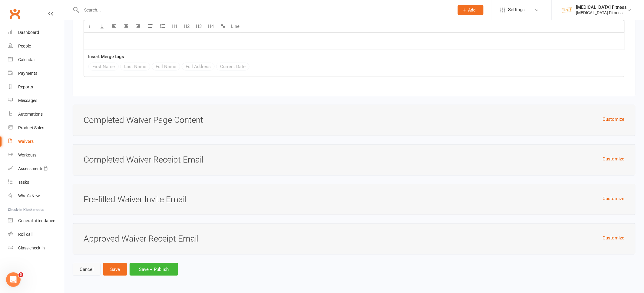 The height and width of the screenshot is (293, 644). Describe the element at coordinates (211, 26) in the screenshot. I see `button: H4` at that location.